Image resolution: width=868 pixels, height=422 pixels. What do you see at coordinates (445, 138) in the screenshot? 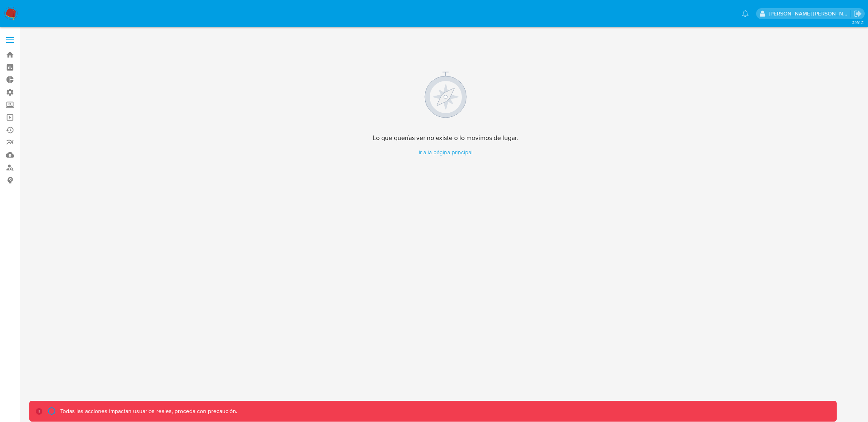
I see `h4: Lo que querías ver no existe o lo movimos de lugar.` at bounding box center [445, 138].